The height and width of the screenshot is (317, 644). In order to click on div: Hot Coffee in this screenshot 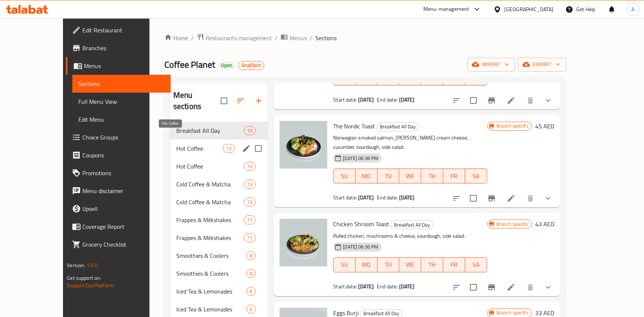, I will do `click(210, 166)`.